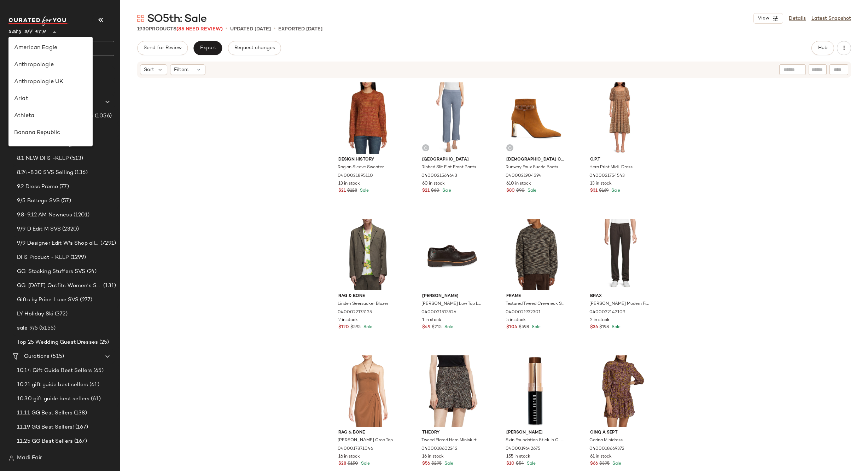  Describe the element at coordinates (65, 201) in the screenshot. I see `span: (57)` at that location.